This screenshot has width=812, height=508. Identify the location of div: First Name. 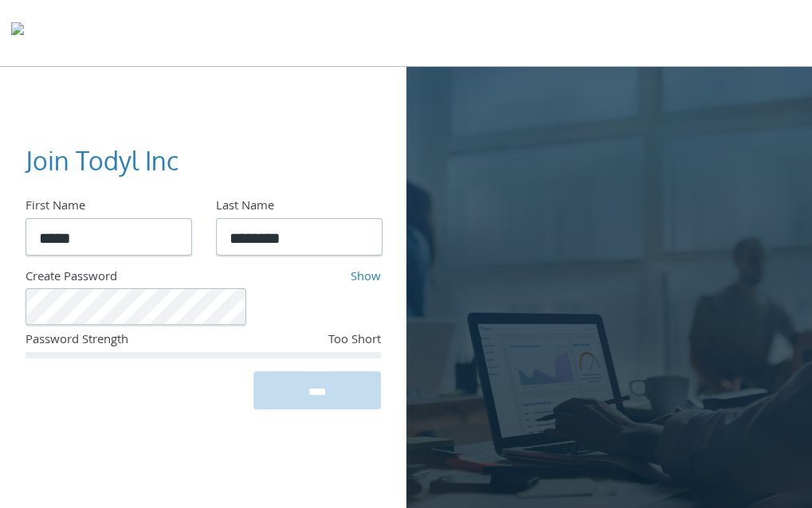
(108, 208).